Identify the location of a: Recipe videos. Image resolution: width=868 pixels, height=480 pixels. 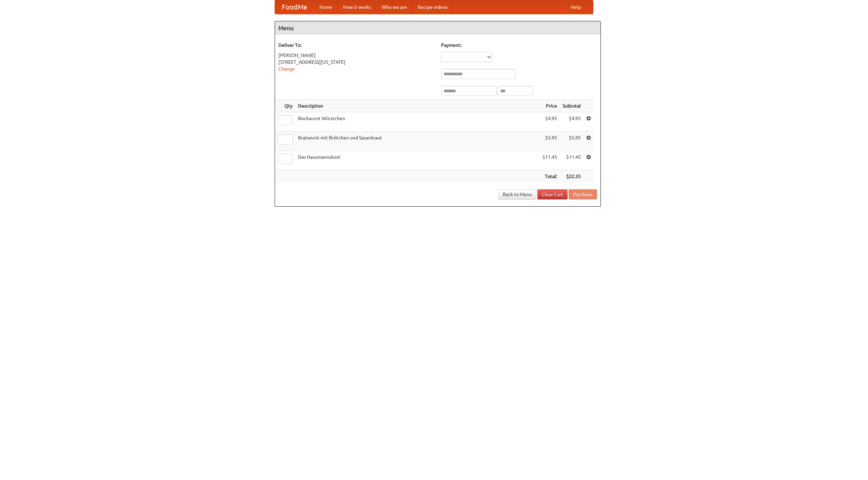
(432, 7).